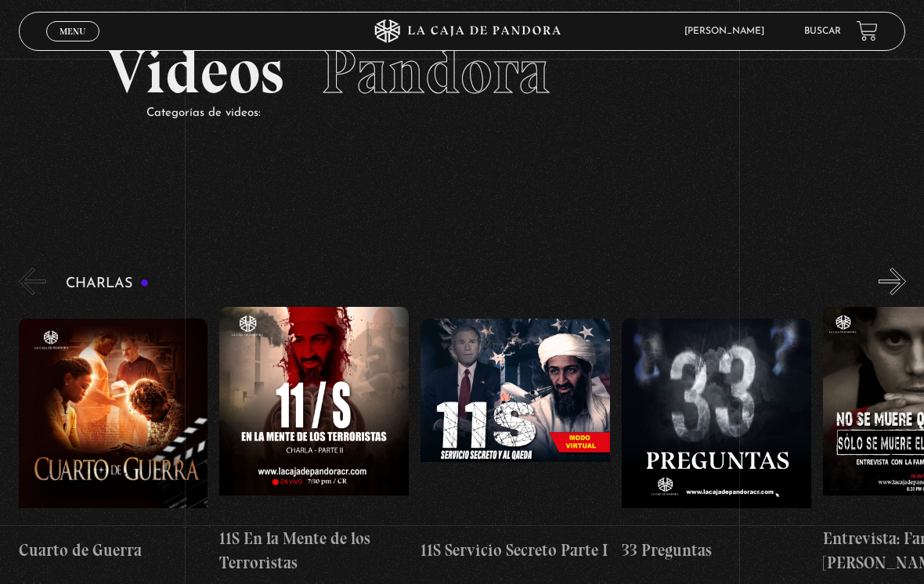 The image size is (924, 584). What do you see at coordinates (435, 71) in the screenshot?
I see `span: Pandora` at bounding box center [435, 71].